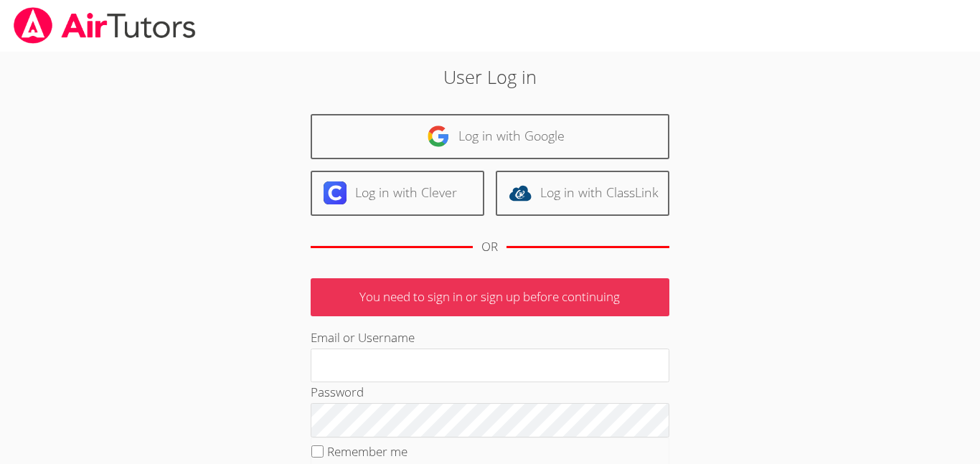  I want to click on p: You need to sign in or sign up before continuing, so click(490, 297).